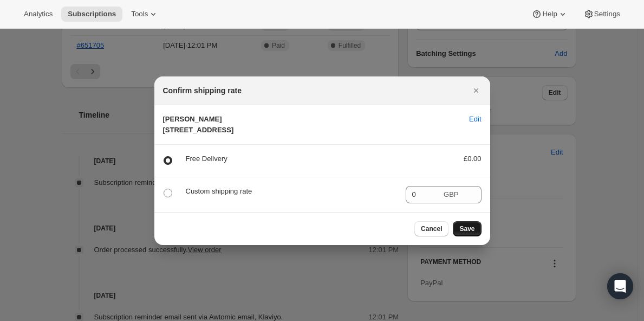 The image size is (644, 321). What do you see at coordinates (550, 14) in the screenshot?
I see `span: Help` at bounding box center [550, 14].